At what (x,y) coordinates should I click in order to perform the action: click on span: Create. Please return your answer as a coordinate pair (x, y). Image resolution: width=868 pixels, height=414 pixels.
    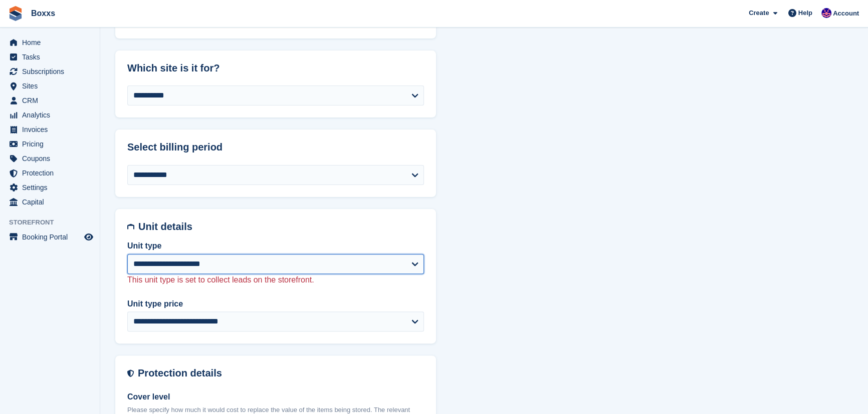
    Looking at the image, I should click on (759, 13).